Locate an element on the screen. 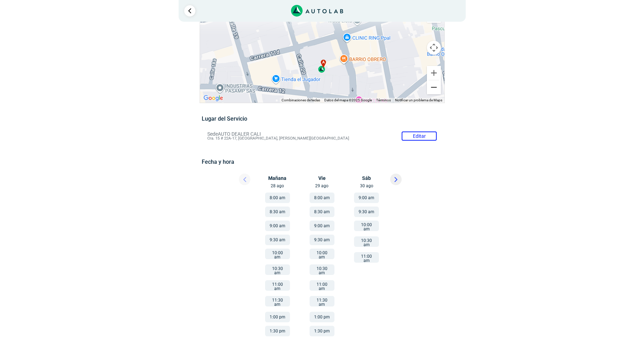 The width and height of the screenshot is (644, 337). img: Google is located at coordinates (213, 98).